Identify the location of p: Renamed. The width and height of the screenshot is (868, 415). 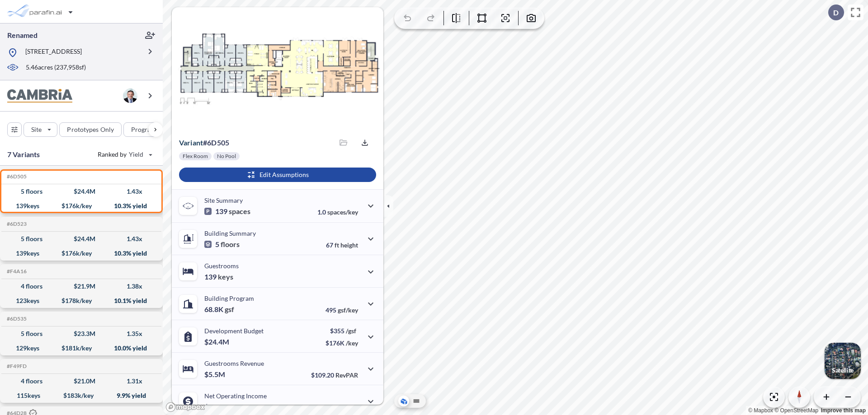
(22, 36).